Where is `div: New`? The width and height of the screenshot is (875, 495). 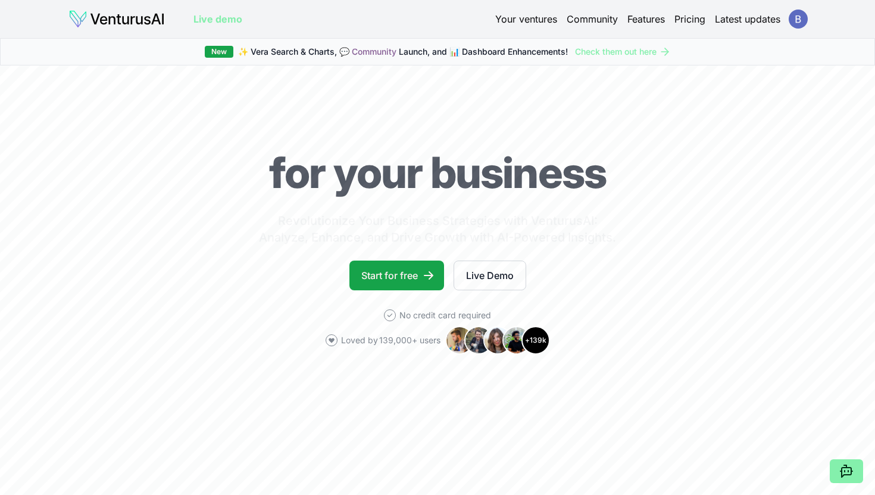 div: New is located at coordinates (219, 52).